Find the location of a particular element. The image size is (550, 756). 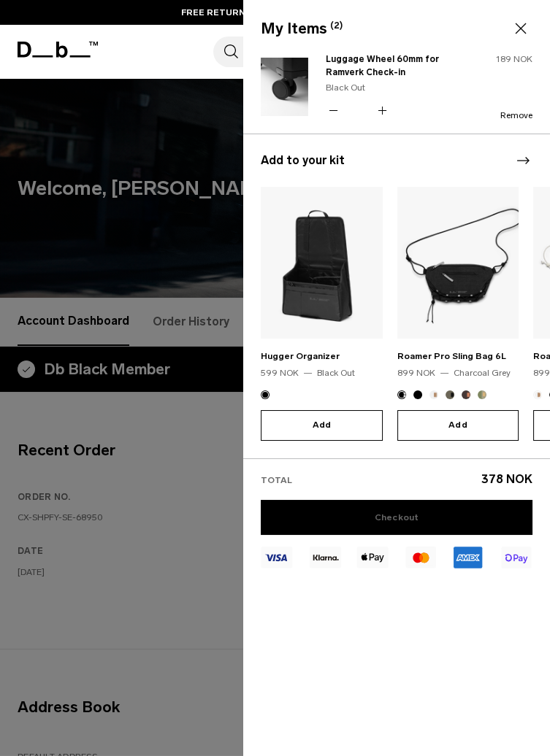

span: (2) is located at coordinates (336, 26).